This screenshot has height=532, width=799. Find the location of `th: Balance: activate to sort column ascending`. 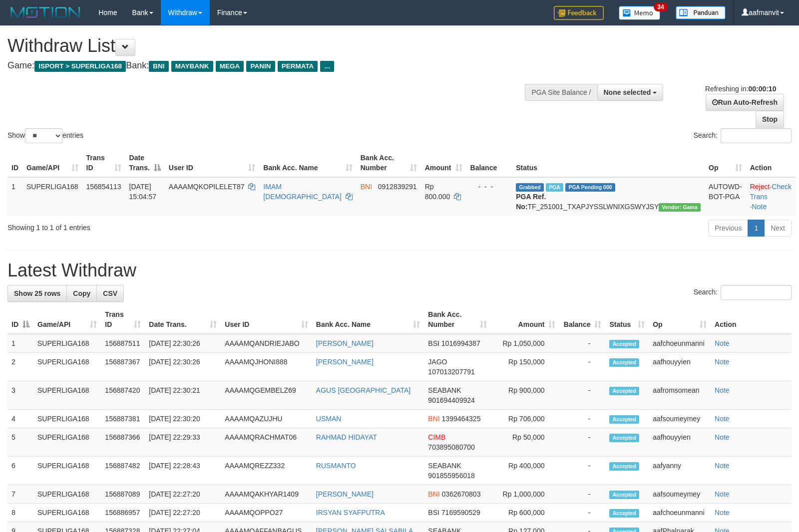

th: Balance: activate to sort column ascending is located at coordinates (583, 320).